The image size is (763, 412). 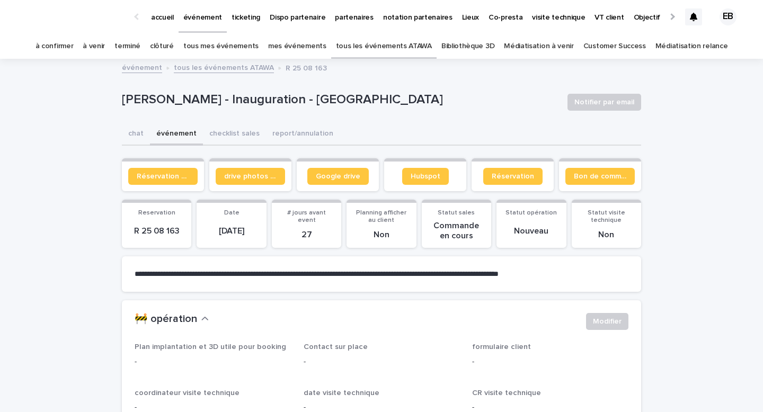 What do you see at coordinates (136, 135) in the screenshot?
I see `button: chat` at bounding box center [136, 135].